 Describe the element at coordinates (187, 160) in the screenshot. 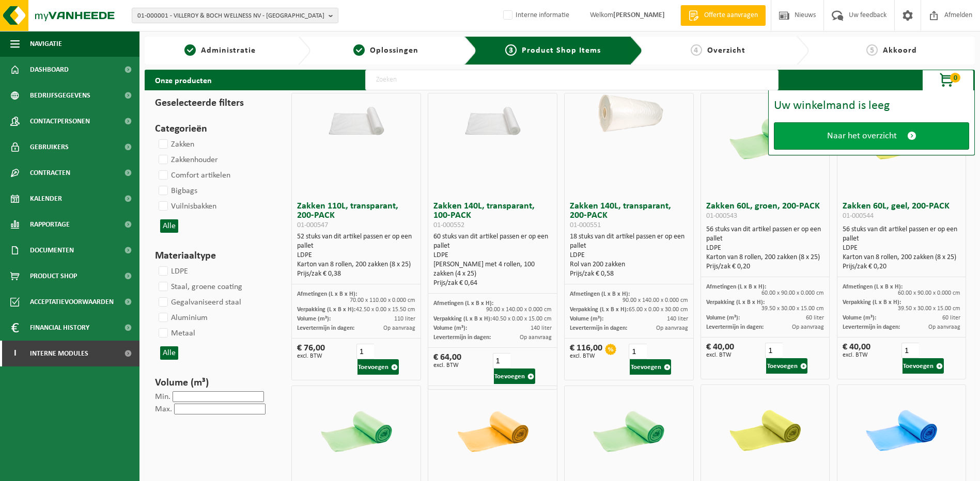

I see `label: Zakkenhouder` at that location.